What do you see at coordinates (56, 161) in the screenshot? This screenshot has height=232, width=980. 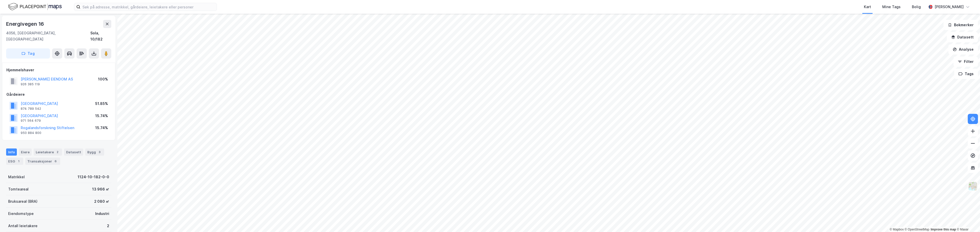 I see `div: 6` at bounding box center [56, 161].